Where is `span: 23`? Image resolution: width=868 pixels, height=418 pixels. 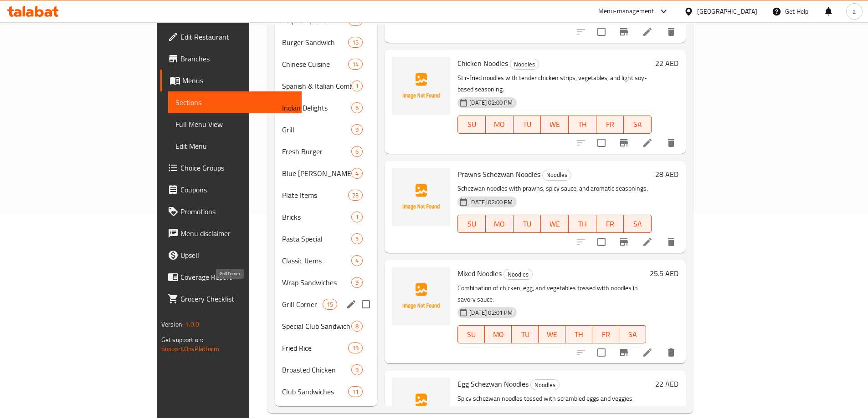 span: 23 is located at coordinates (356, 196).